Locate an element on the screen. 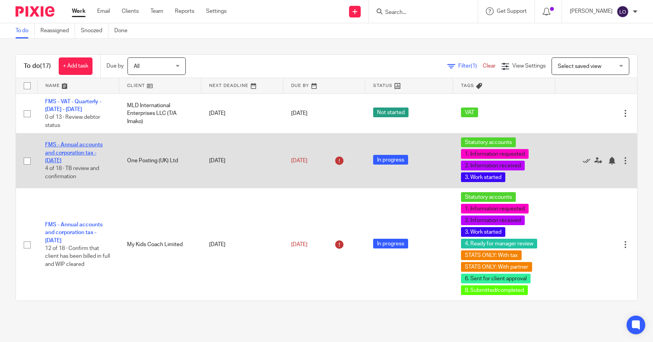 This screenshot has width=653, height=342. a: Reports is located at coordinates (185, 11).